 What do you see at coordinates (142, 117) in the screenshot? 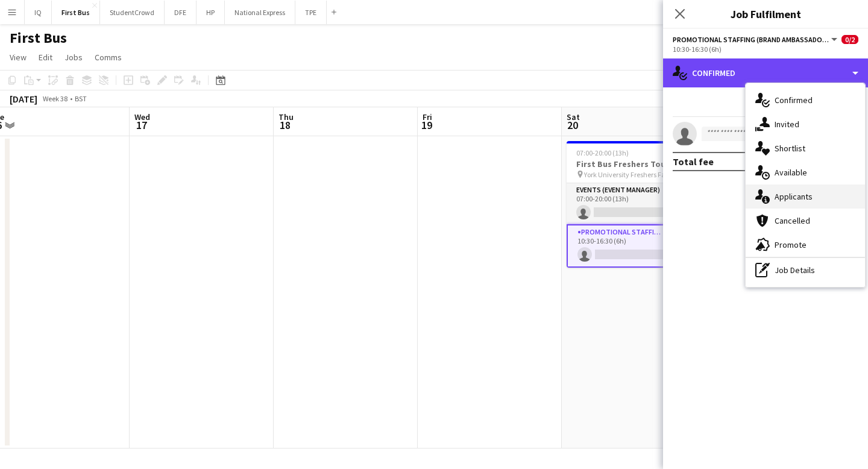
I see `span: Wed` at bounding box center [142, 117].